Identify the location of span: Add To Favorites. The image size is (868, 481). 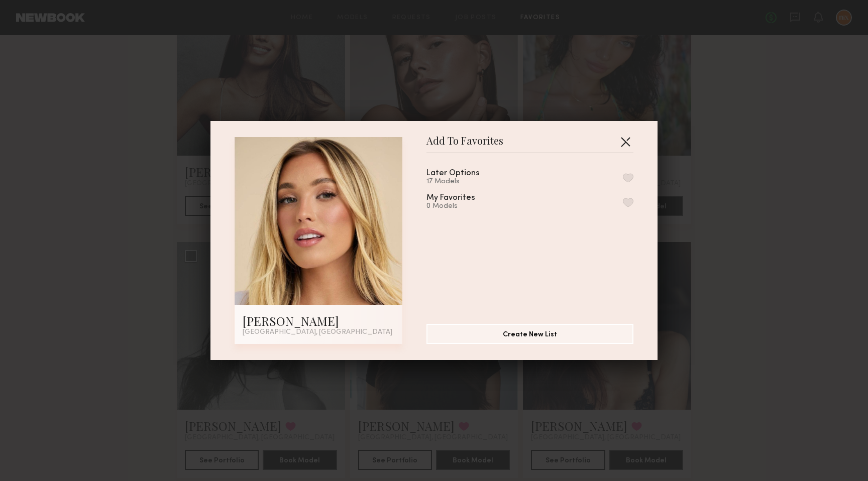
(465, 144).